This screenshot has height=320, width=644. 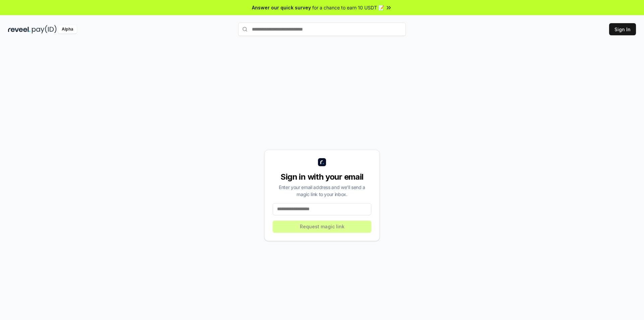 I want to click on button: Sign In, so click(x=623, y=29).